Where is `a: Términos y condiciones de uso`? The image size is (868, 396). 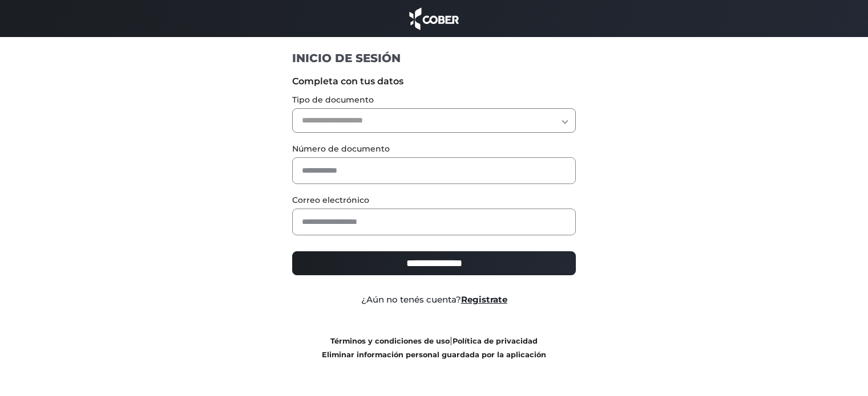 a: Términos y condiciones de uso is located at coordinates (390, 341).